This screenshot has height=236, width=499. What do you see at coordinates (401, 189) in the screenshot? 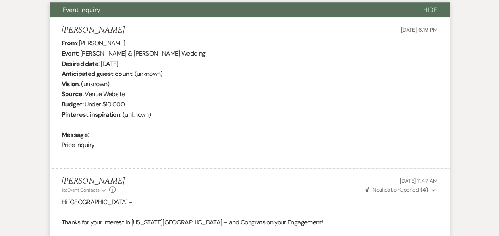
I see `button: NotificationOpened (4)` at bounding box center [401, 189].